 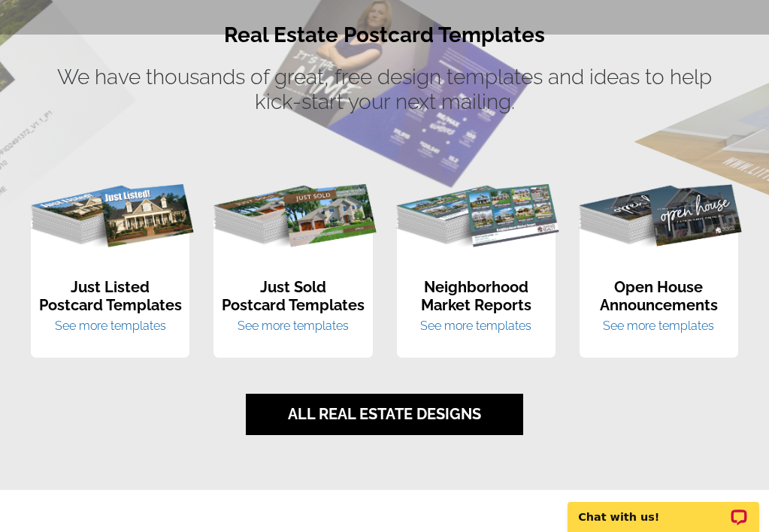 I want to click on h5: Just Listed Postcard Templates, so click(x=110, y=296).